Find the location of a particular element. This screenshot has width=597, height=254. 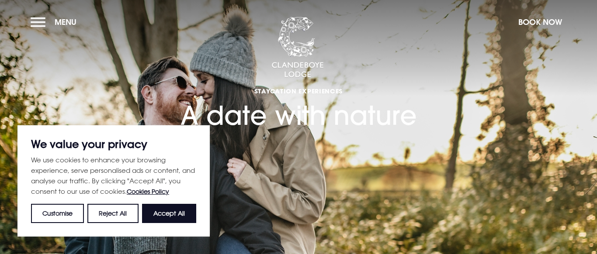

h1: A date with nature is located at coordinates (298, 93).